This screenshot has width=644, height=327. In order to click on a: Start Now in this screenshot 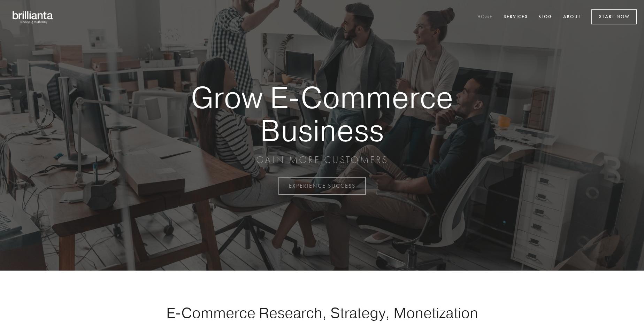, I will do `click(614, 17)`.